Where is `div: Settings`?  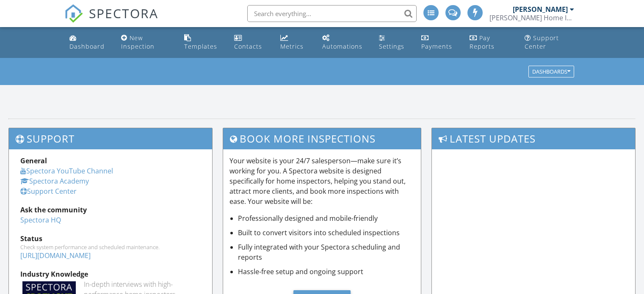 div: Settings is located at coordinates (392, 47).